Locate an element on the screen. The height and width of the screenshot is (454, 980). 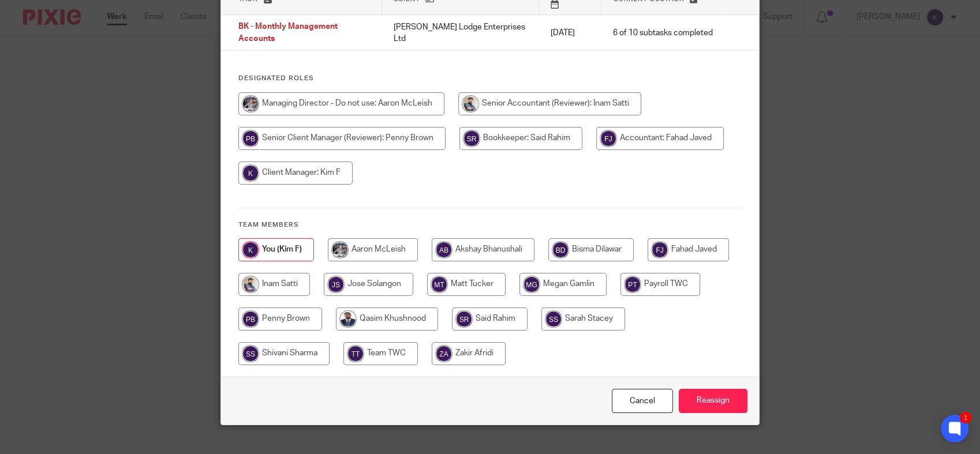
div: 1 is located at coordinates (965, 418).